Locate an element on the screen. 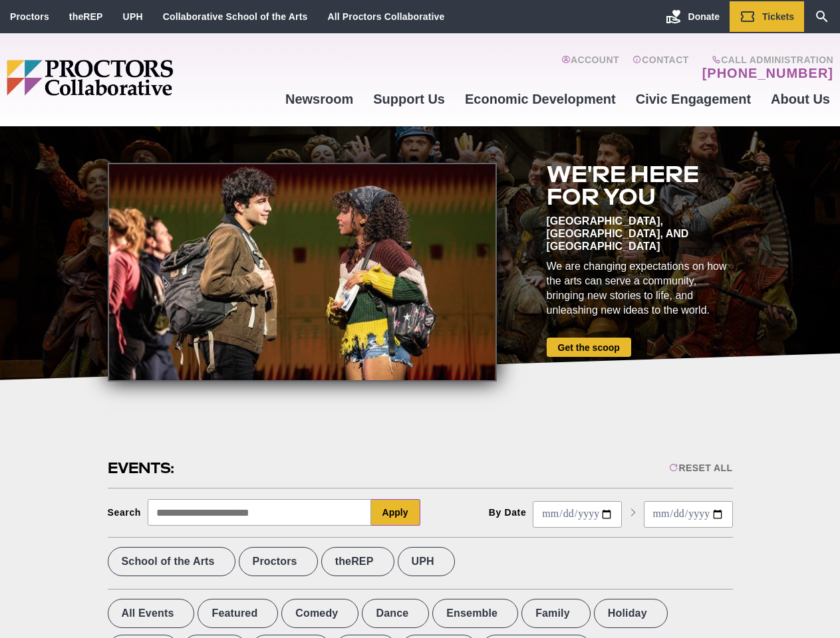  label: theREP is located at coordinates (358, 562).